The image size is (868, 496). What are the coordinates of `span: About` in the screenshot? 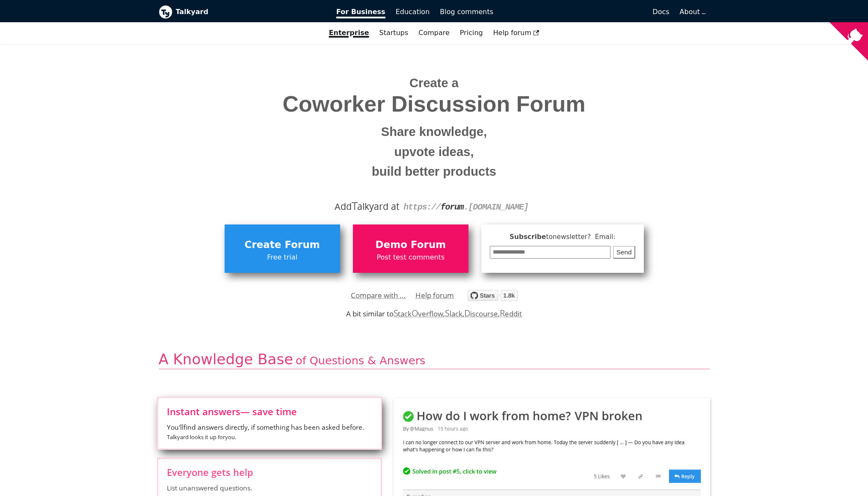 It's located at (692, 12).